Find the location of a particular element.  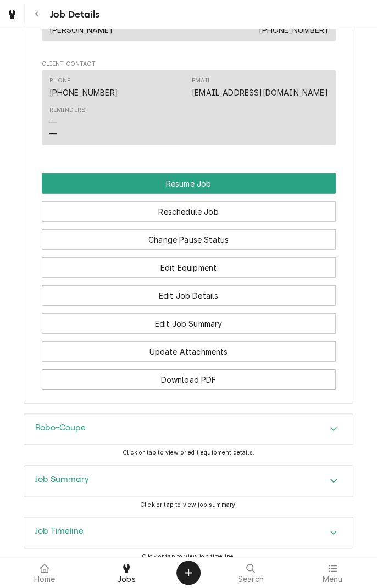

div: Job Timeline is located at coordinates (188, 533).